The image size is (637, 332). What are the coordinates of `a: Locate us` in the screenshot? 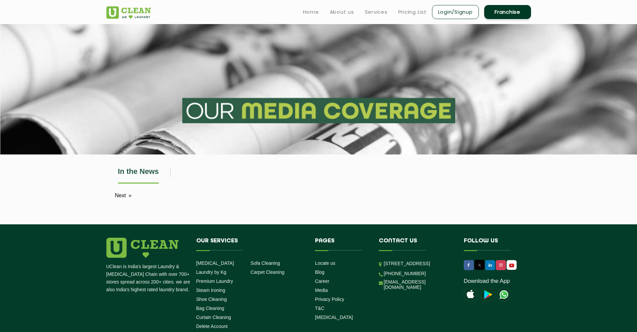 It's located at (325, 263).